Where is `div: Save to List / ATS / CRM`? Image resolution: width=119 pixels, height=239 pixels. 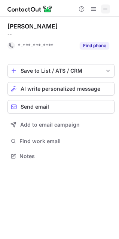 div: Save to List / ATS / CRM is located at coordinates (61, 71).